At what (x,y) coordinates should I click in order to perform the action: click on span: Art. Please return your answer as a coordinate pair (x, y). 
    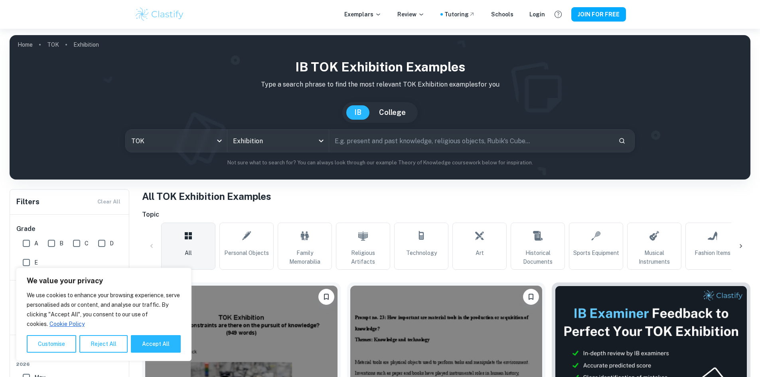
    Looking at the image, I should click on (480, 253).